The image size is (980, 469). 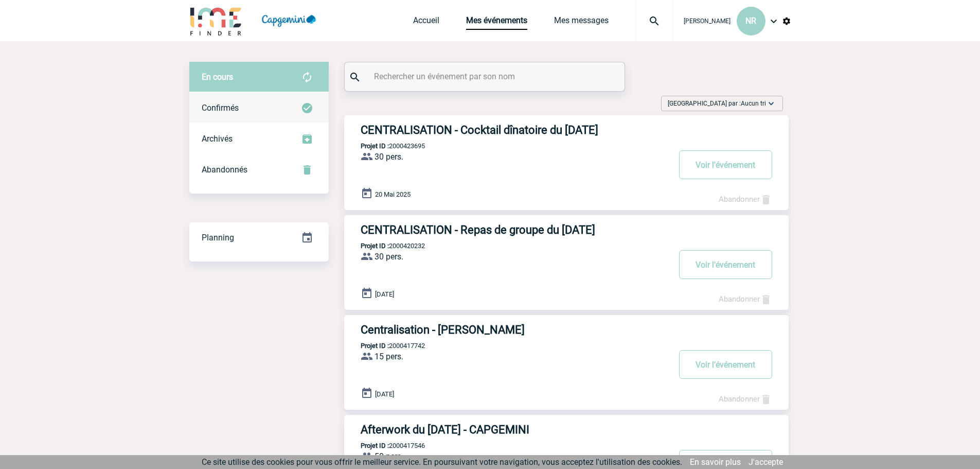 I want to click on div: Retrouvez ici tous vos évènements avant confirmation, so click(x=259, y=77).